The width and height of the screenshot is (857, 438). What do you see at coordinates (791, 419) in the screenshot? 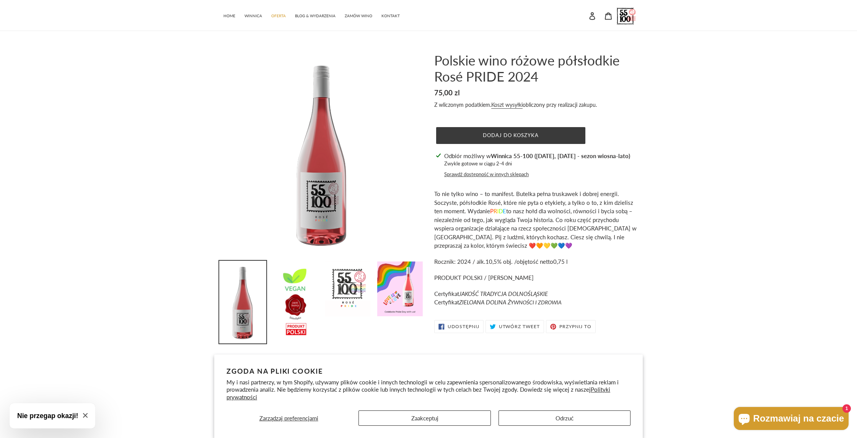
I see `inbox-online-store-chat: Czat w sklepie online Shopify` at bounding box center [791, 419].